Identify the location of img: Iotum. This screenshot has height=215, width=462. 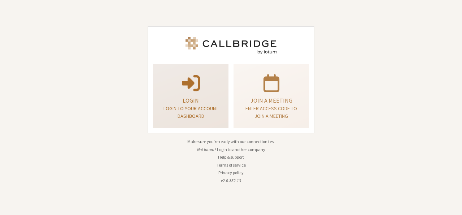
(231, 46).